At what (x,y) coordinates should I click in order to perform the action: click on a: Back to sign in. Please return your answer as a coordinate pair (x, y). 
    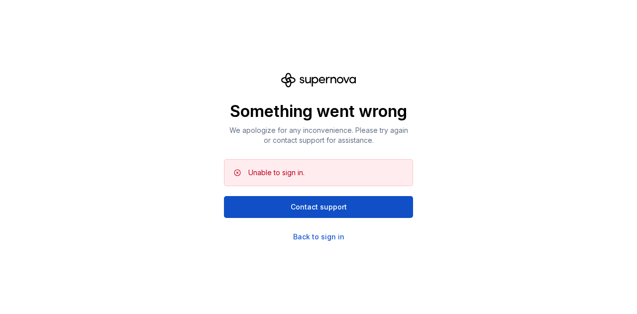
    Looking at the image, I should click on (318, 237).